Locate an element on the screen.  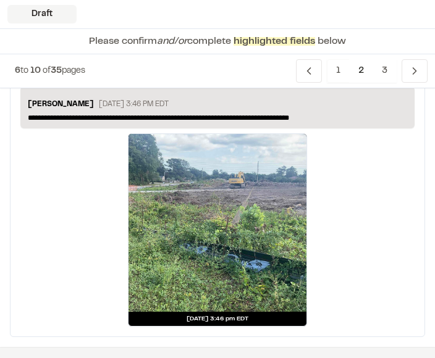
span: 1 is located at coordinates (338, 71).